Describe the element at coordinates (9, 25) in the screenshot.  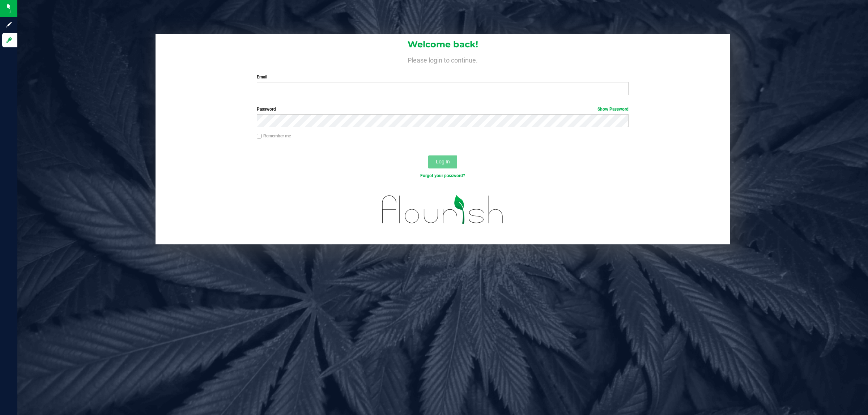
I see `inline-svg: Sign up` at that location.